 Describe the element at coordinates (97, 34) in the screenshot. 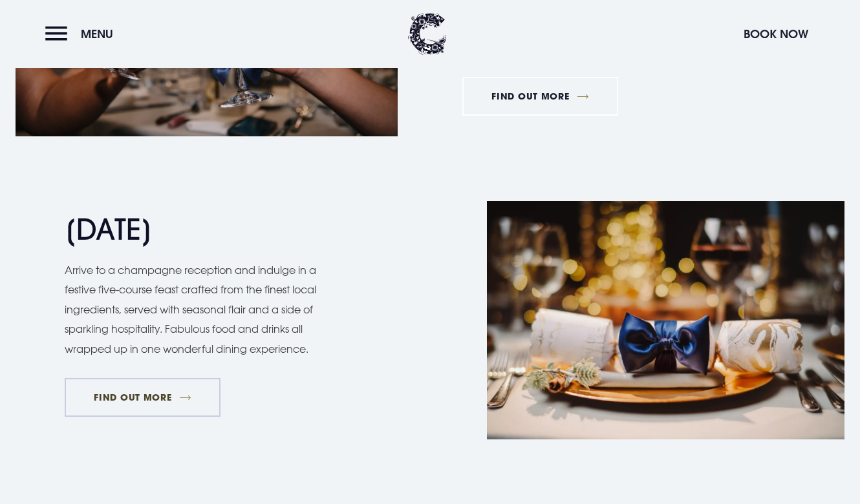

I see `span: Menu` at that location.